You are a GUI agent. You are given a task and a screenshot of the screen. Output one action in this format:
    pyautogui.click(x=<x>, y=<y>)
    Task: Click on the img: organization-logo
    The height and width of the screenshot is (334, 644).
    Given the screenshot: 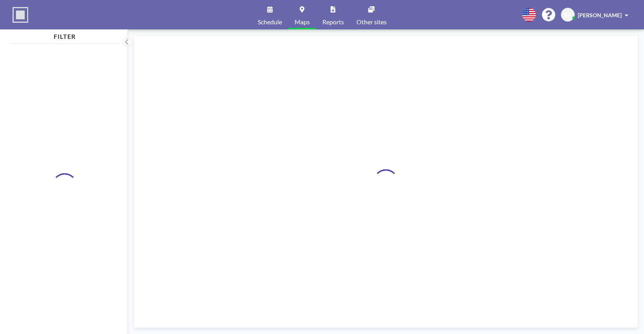 What is the action you would take?
    pyautogui.click(x=21, y=15)
    